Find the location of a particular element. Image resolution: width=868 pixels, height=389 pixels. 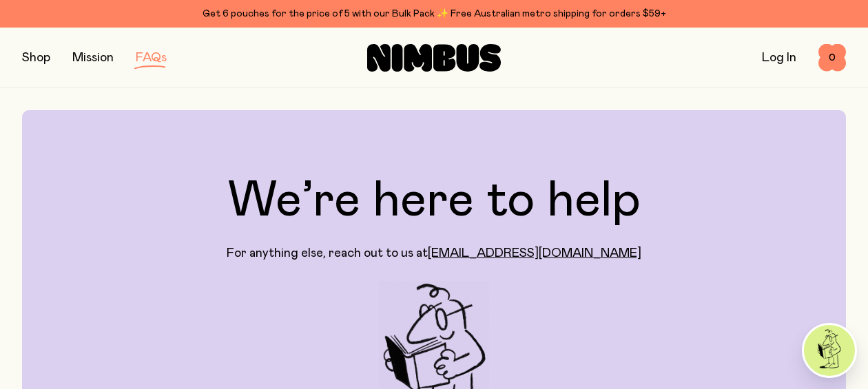

a: FAQs is located at coordinates (151, 58).